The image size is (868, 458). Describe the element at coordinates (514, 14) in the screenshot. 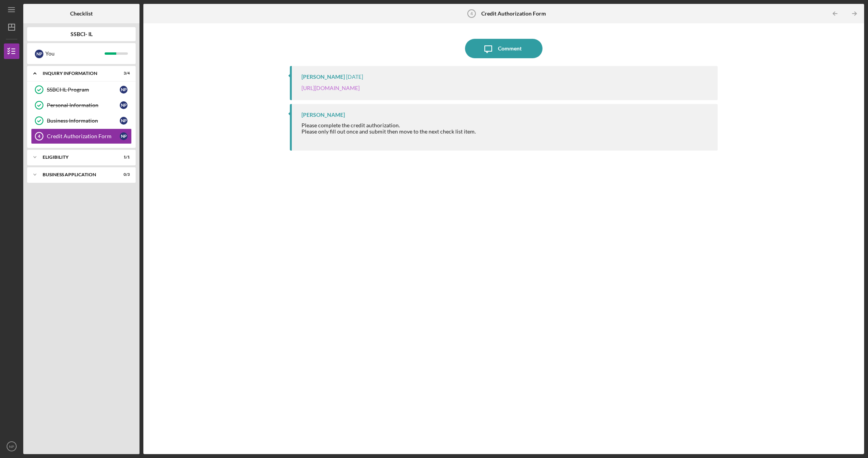

I see `b: Credit Authorization Form` at that location.